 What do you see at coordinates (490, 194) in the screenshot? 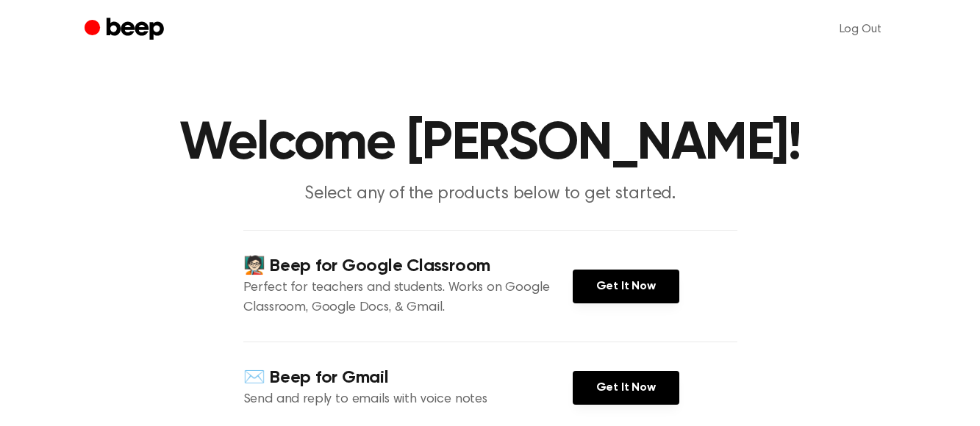
I see `p: Select any of the products below to get started.` at bounding box center [490, 194].